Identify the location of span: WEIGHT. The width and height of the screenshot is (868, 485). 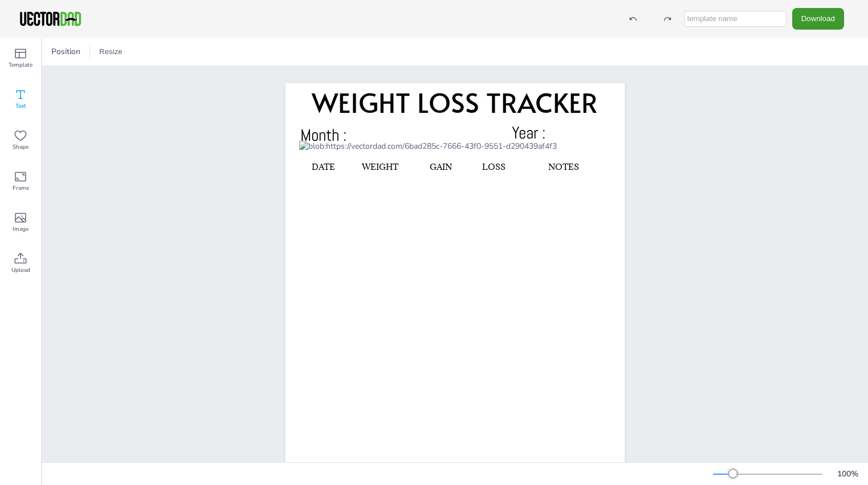
(381, 166).